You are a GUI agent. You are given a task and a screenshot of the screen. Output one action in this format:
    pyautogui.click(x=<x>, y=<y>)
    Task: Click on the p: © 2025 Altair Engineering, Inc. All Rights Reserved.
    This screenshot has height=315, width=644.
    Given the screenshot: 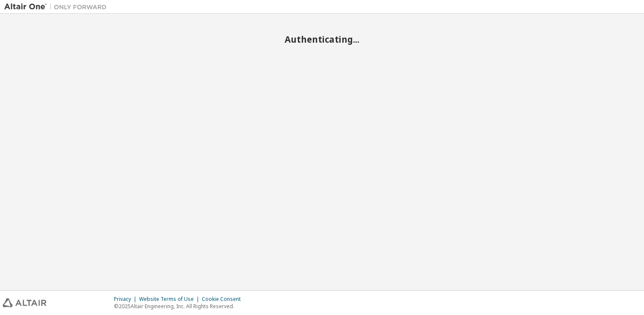 What is the action you would take?
    pyautogui.click(x=180, y=306)
    